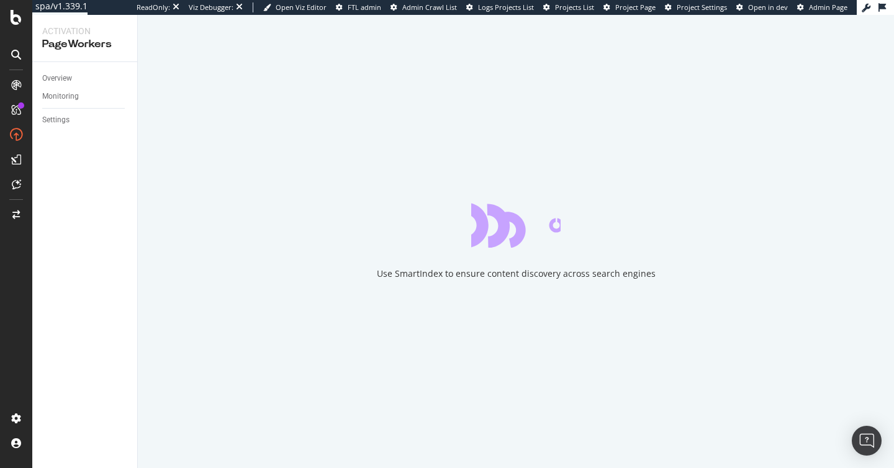 The height and width of the screenshot is (468, 894). Describe the element at coordinates (516, 274) in the screenshot. I see `div: Use SmartIndex to ensure content discovery across search engines` at that location.